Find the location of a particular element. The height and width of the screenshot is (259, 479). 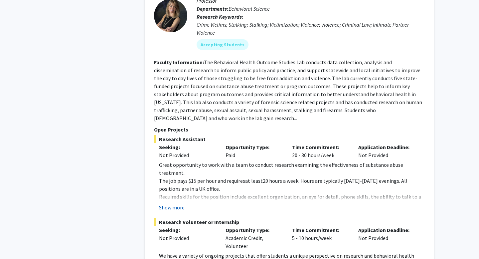

p: at least is located at coordinates (291, 184).